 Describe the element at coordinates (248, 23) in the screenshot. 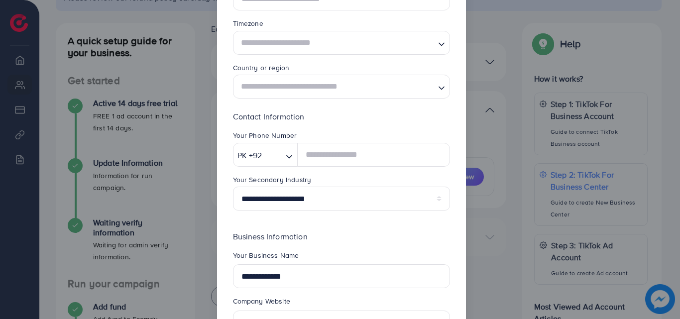

I see `label: Timezone` at that location.